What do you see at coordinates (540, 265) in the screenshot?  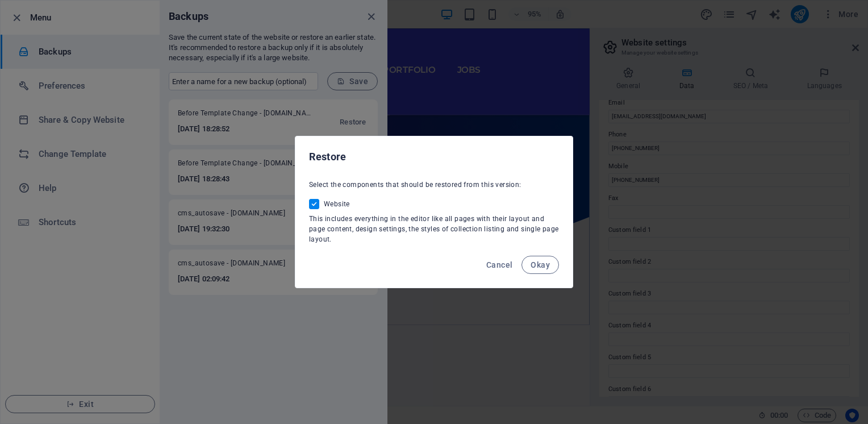 I see `span: Okay` at bounding box center [540, 265].